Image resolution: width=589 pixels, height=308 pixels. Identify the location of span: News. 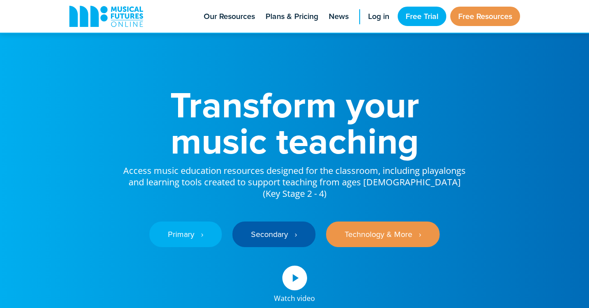
(339, 16).